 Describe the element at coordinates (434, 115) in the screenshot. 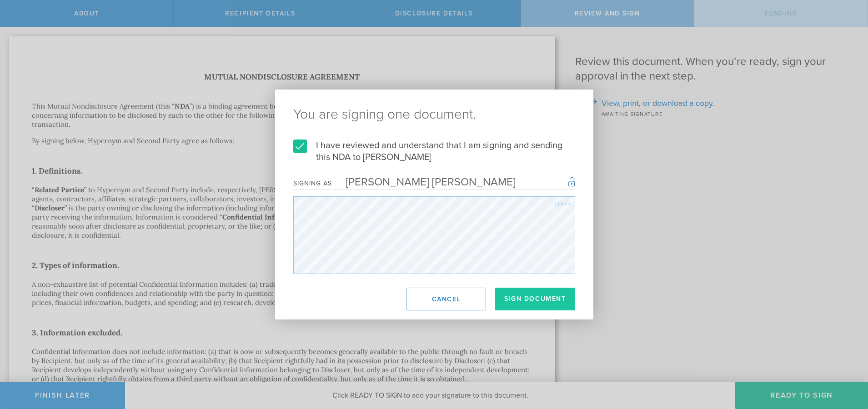

I see `ng-pluralize: You are signing one document.` at that location.